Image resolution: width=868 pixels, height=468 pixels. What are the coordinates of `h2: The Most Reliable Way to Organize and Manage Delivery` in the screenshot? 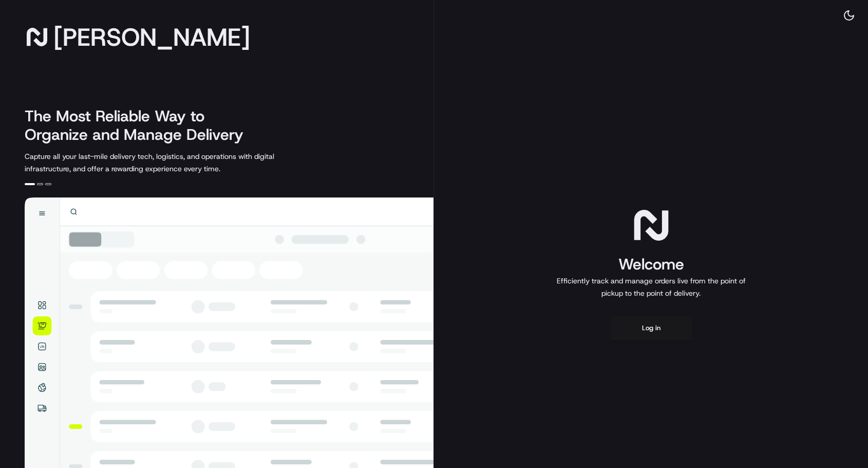 It's located at (140, 126).